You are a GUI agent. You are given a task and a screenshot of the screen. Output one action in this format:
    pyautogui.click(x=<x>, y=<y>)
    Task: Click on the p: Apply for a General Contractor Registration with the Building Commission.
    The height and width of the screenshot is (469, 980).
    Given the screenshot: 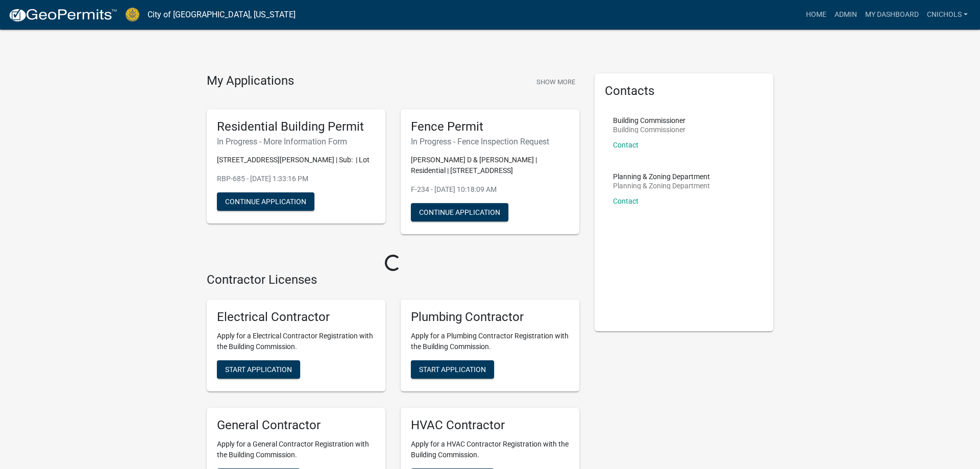 What is the action you would take?
    pyautogui.click(x=296, y=449)
    